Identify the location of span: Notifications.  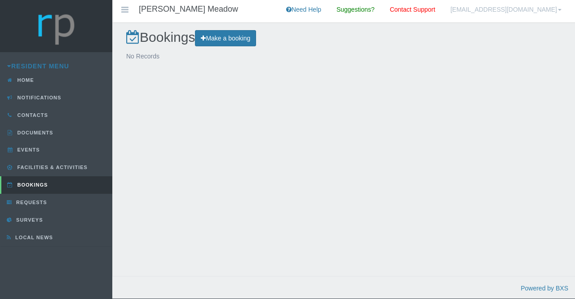
(38, 97).